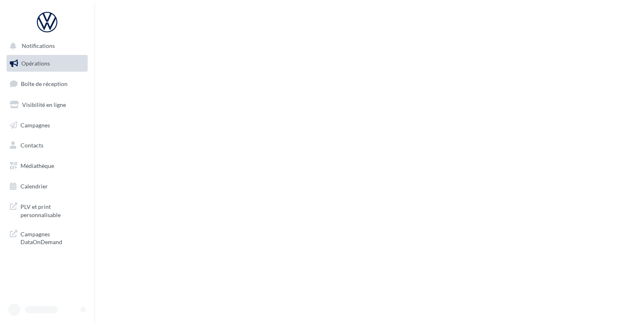  Describe the element at coordinates (38, 46) in the screenshot. I see `span: Notifications` at that location.